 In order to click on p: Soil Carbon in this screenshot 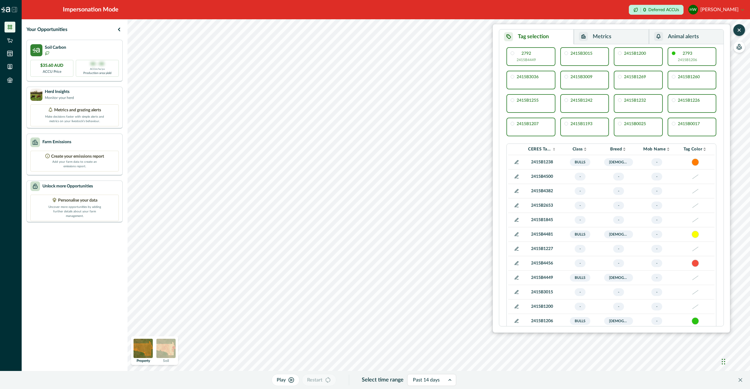, I will do `click(55, 48)`.